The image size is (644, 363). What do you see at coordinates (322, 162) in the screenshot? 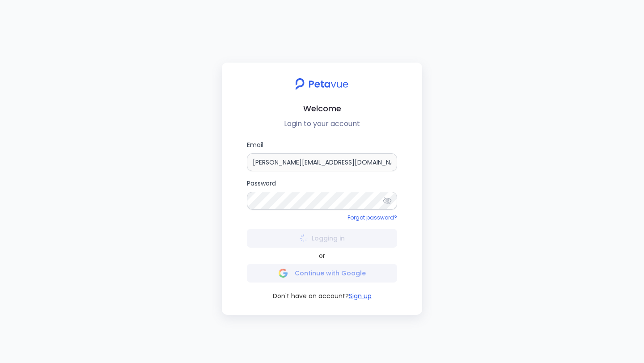
I see `input: Email` at bounding box center [322, 162].